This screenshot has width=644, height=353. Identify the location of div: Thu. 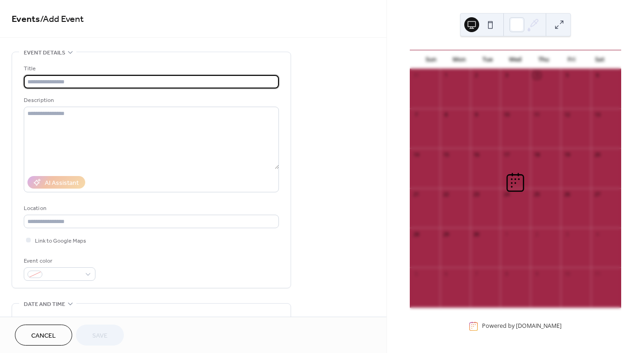
(544, 59).